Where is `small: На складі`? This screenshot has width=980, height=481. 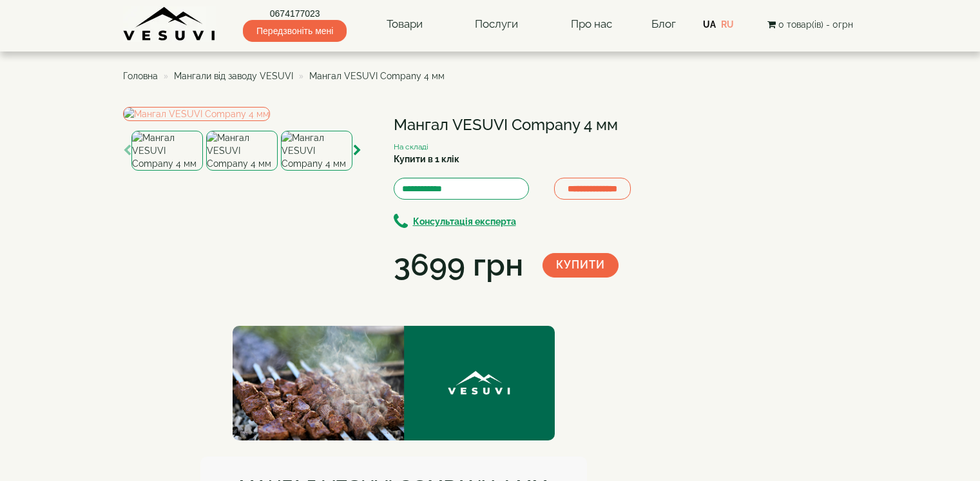
small: На складі is located at coordinates (411, 147).